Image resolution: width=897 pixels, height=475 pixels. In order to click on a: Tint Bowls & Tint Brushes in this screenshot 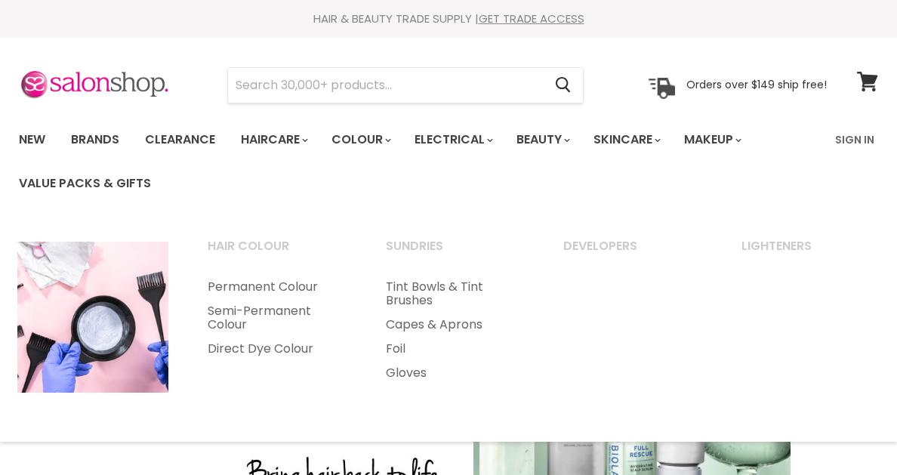, I will do `click(455, 294)`.